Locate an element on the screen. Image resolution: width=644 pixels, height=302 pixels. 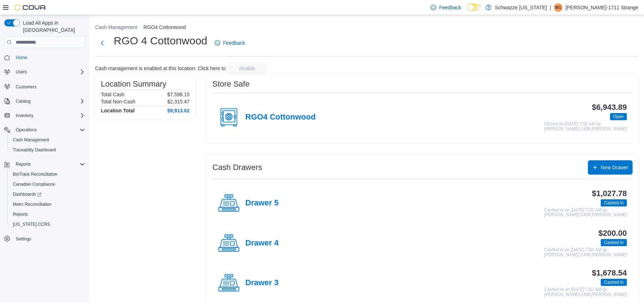
h6: Total Cash is located at coordinates (113, 94).